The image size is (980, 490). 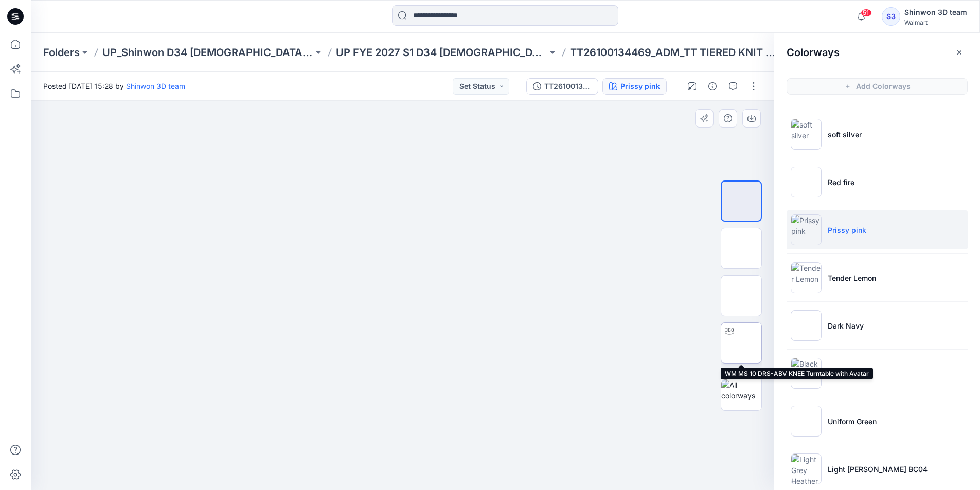 I want to click on img: Red fire, so click(x=806, y=182).